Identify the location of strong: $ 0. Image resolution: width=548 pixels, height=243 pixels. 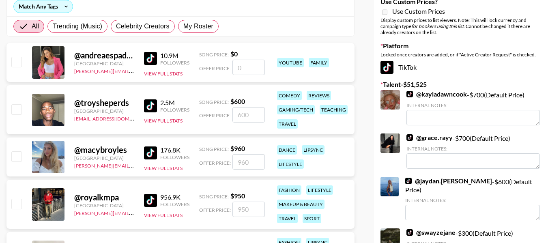
(234, 54).